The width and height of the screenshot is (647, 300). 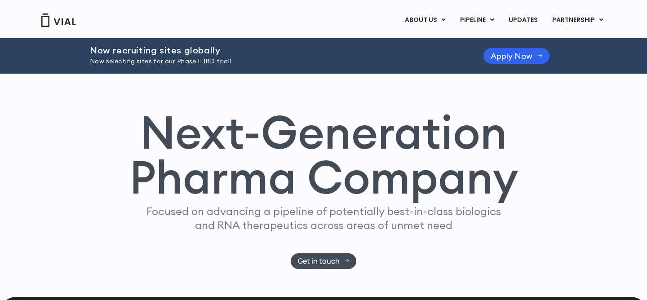 I want to click on a: UPDATES, so click(x=523, y=20).